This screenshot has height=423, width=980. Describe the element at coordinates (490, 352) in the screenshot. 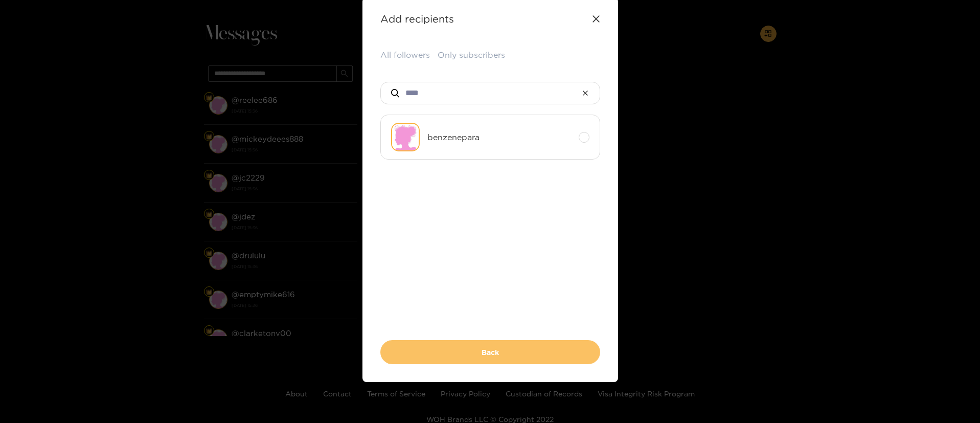

I see `button: Back` at that location.